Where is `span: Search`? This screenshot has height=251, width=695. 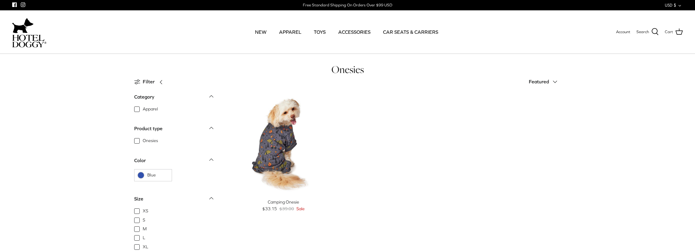 span: Search is located at coordinates (642, 32).